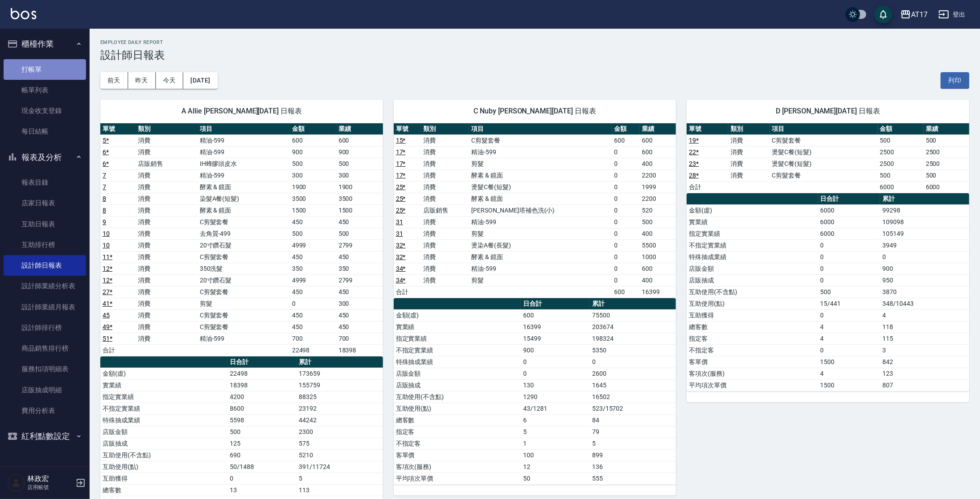 The image size is (980, 499). Describe the element at coordinates (752, 291) in the screenshot. I see `td: 互助使用(不含點)` at that location.